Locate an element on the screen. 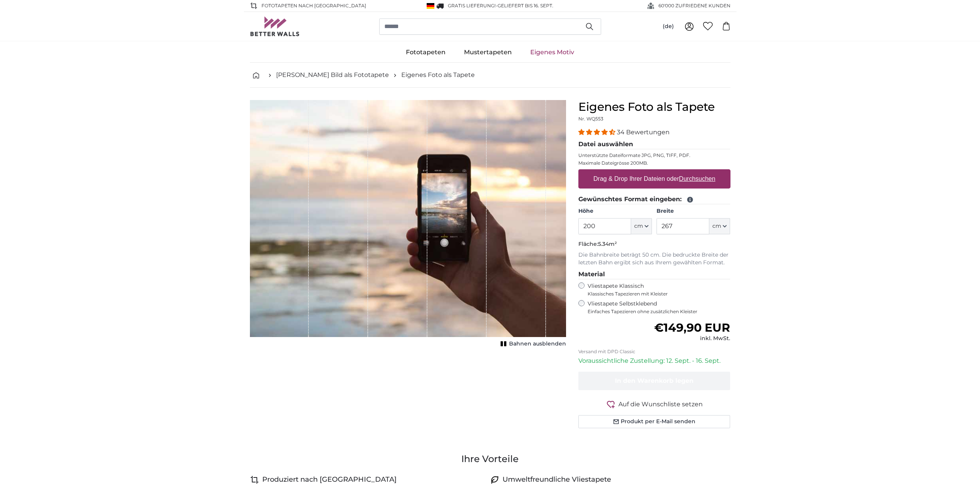 The height and width of the screenshot is (489, 980). span: Klassisches Tapezieren mit Kleister is located at coordinates (656, 294).